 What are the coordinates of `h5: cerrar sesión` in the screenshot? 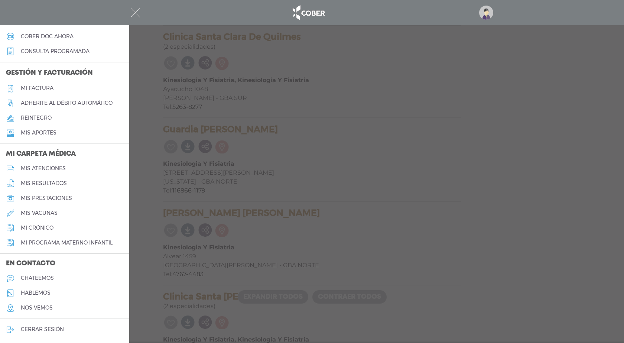 It's located at (42, 329).